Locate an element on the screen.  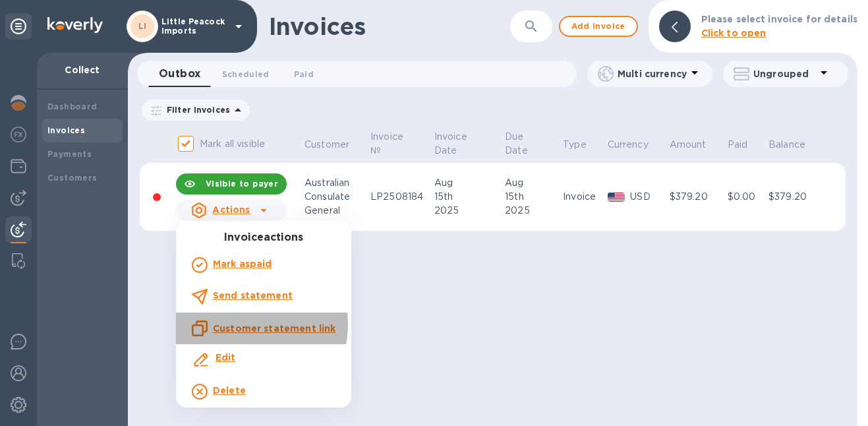
b: Delete is located at coordinates (229, 390).